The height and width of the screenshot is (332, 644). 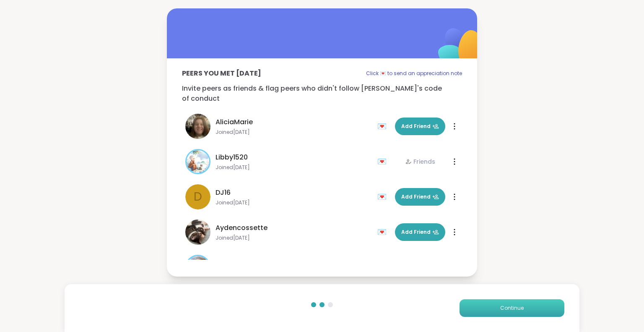 What do you see at coordinates (512, 308) in the screenshot?
I see `span: Continue` at bounding box center [512, 308].